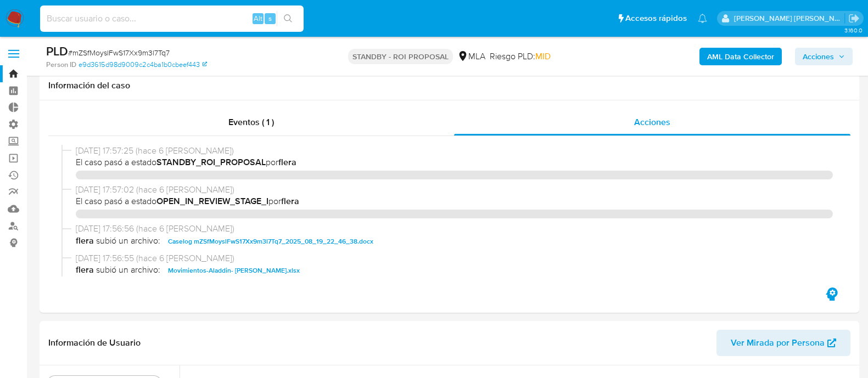 The image size is (868, 378). Describe the element at coordinates (172, 18) in the screenshot. I see `input: Buscar usuario o caso...` at that location.